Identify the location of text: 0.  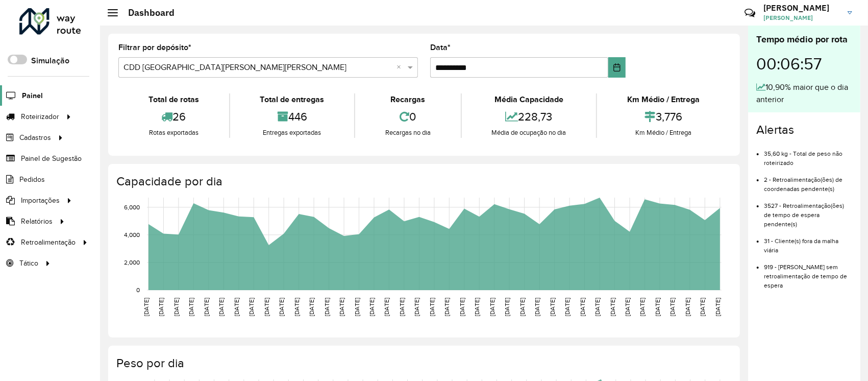
(138, 289).